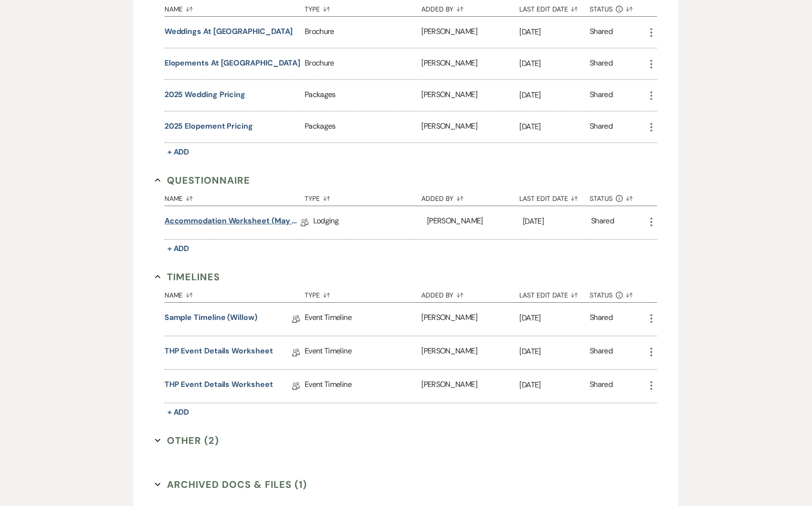 The image size is (812, 506). Describe the element at coordinates (205, 95) in the screenshot. I see `button: 2025 Wedding Pricing` at that location.